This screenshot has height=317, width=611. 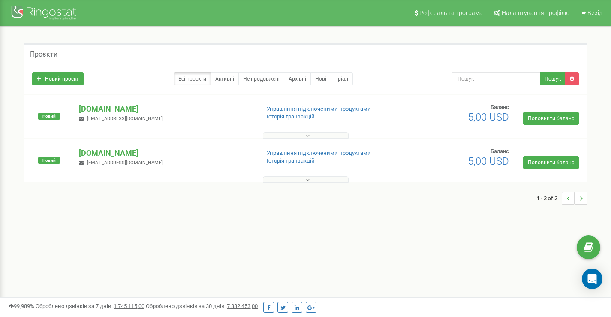 What do you see at coordinates (129, 305) in the screenshot?
I see `u: 1 745 115,00` at bounding box center [129, 305].